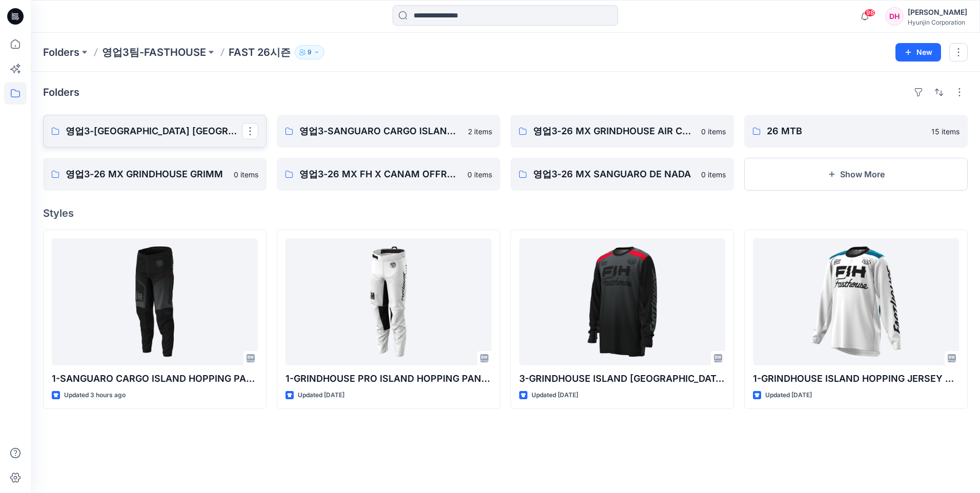 This screenshot has height=493, width=980. Describe the element at coordinates (937, 22) in the screenshot. I see `div: Hyunjin Corporation` at that location.